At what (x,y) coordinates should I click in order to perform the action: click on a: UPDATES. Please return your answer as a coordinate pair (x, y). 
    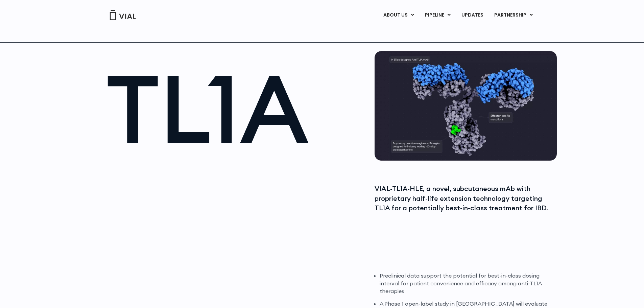
    Looking at the image, I should click on (473, 15).